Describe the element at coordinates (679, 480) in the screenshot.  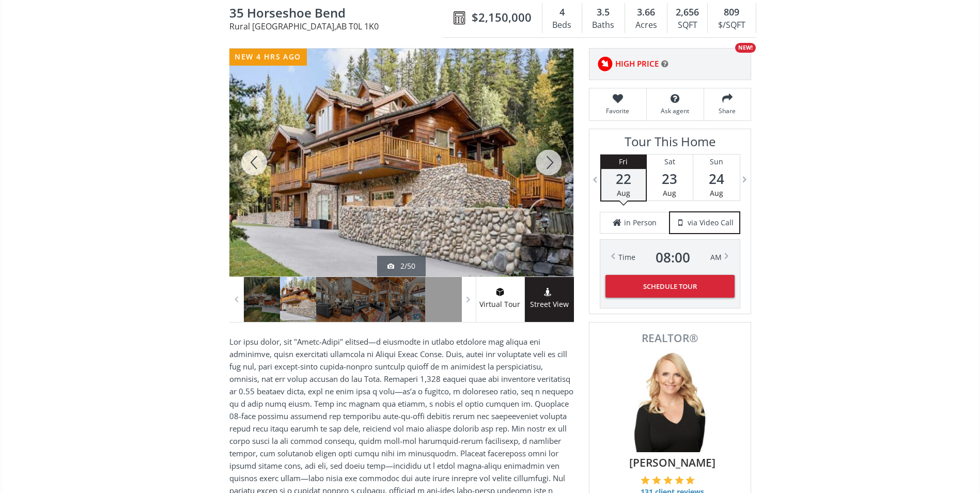
I see `img: 4 of 5 stars` at that location.